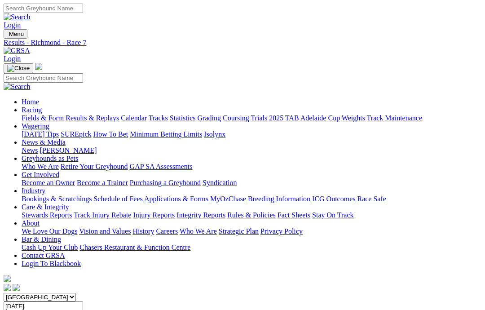  I want to click on a: About, so click(31, 223).